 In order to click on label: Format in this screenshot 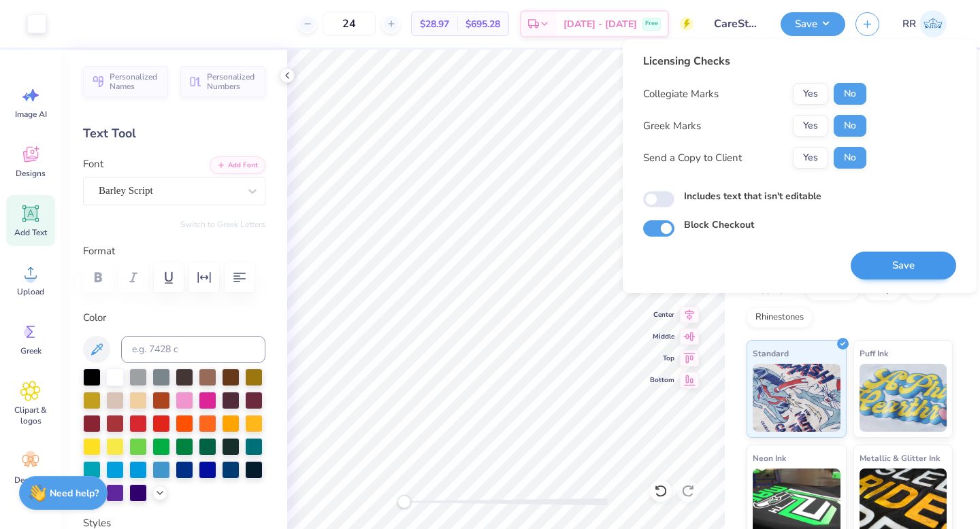, I will do `click(174, 251)`.